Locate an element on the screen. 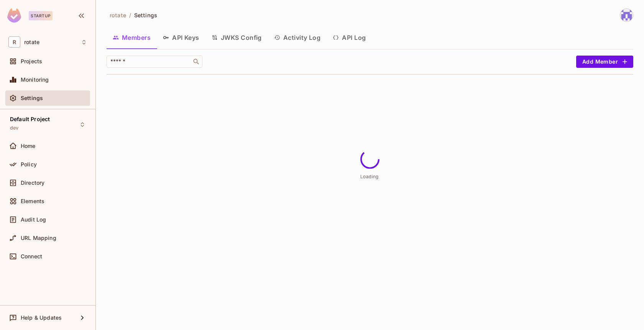 Image resolution: width=644 pixels, height=330 pixels. img: yoongjia@letsrotate.com is located at coordinates (626, 15).